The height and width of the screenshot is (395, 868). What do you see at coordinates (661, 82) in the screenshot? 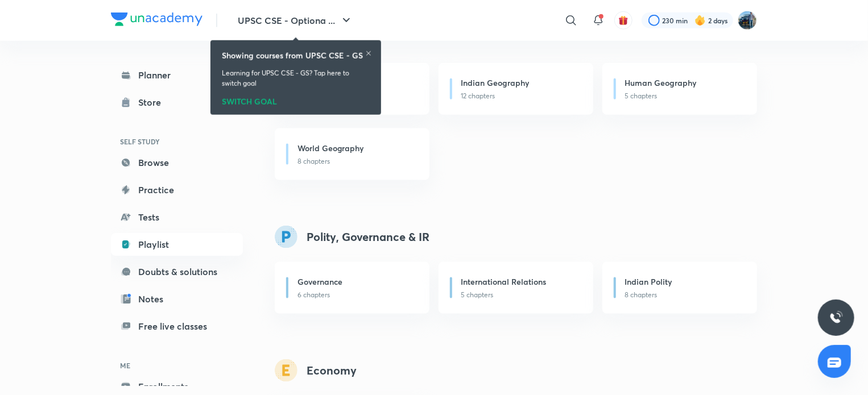
I see `h6: Human Geography` at bounding box center [661, 82].